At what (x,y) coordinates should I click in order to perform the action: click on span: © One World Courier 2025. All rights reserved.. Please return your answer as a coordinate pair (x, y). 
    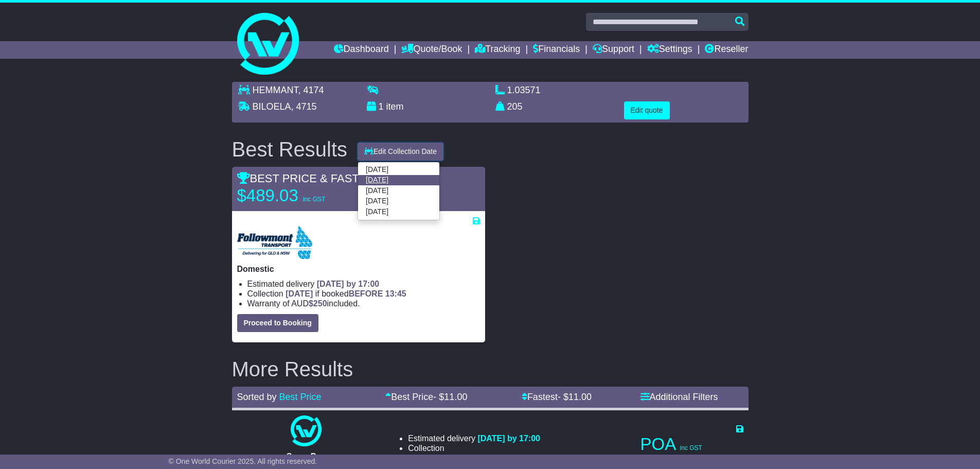
    Looking at the image, I should click on (243, 461).